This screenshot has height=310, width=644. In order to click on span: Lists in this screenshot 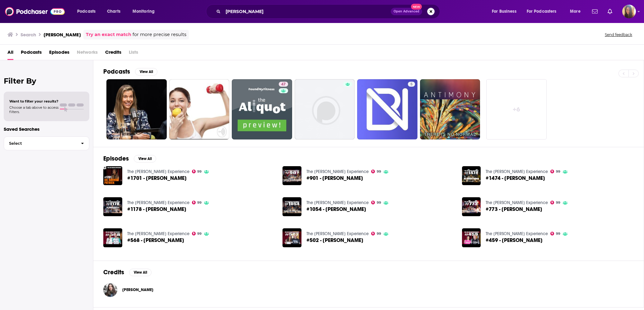, I will do `click(134, 53)`.